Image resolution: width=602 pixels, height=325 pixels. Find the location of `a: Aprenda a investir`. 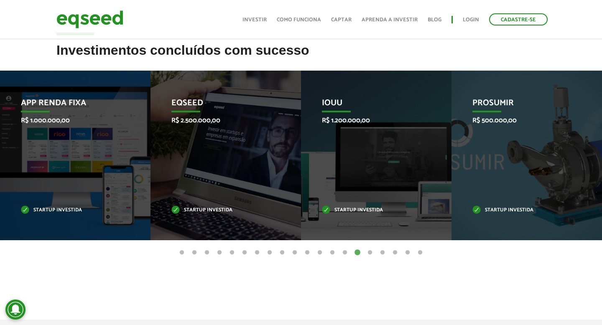

a: Aprenda a investir is located at coordinates (389, 20).